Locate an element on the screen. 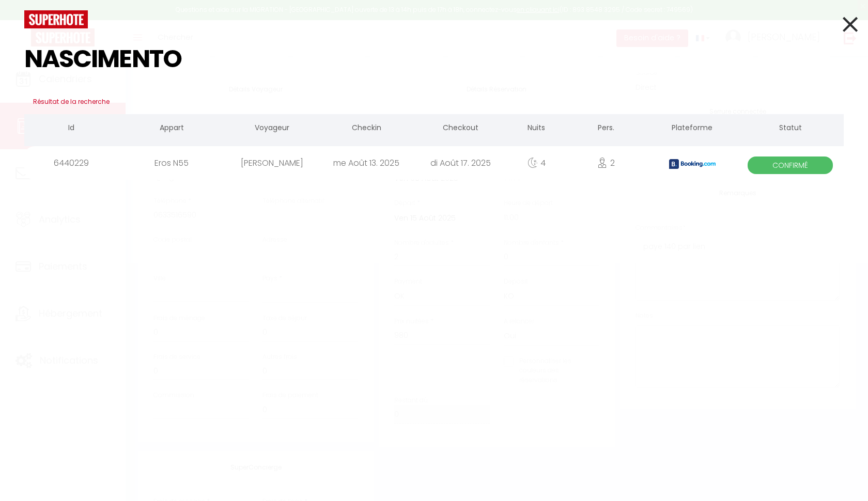 Image resolution: width=868 pixels, height=501 pixels. div: Eros N55 is located at coordinates (171, 163).